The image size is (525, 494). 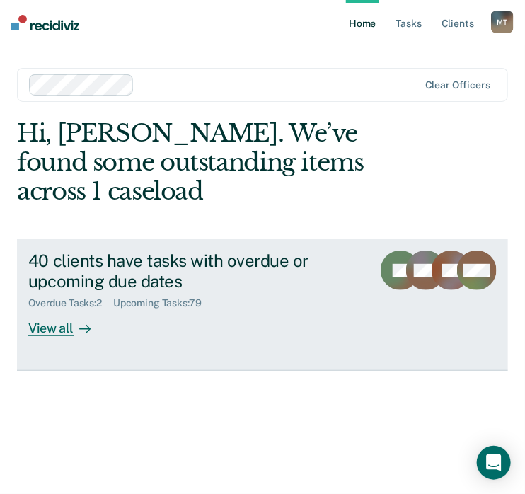 I want to click on div: Upcoming Tasks : 79, so click(x=163, y=303).